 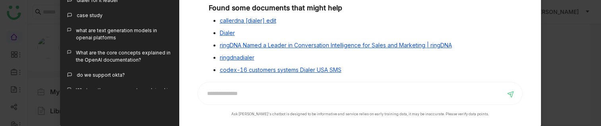 What do you see at coordinates (227, 33) in the screenshot?
I see `a: Dialer` at bounding box center [227, 33].